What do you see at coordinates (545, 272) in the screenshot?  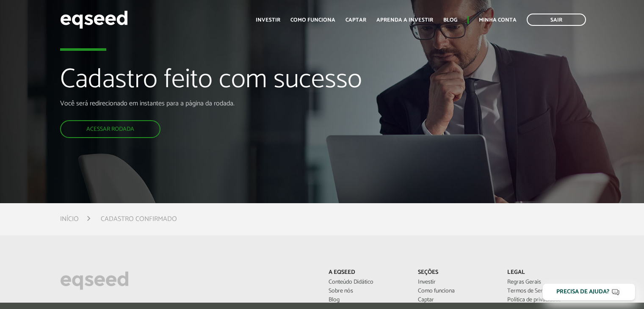 I see `p: Legal` at bounding box center [545, 272].